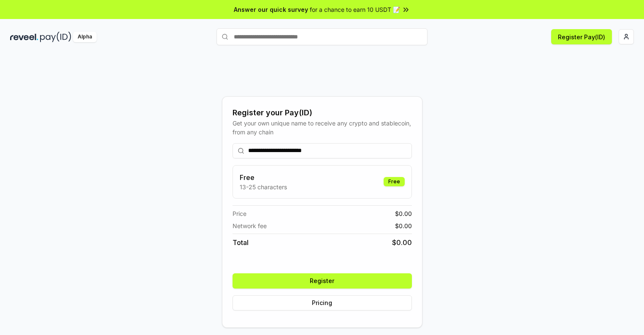  Describe the element at coordinates (56, 37) in the screenshot. I see `img: pay_id` at that location.